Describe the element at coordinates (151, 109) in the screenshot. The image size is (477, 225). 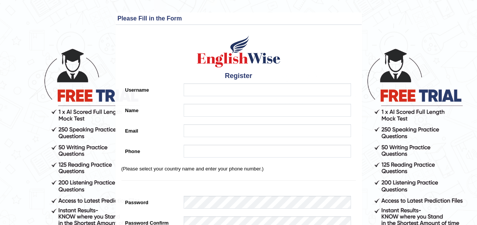
I see `label: Name` at that location.